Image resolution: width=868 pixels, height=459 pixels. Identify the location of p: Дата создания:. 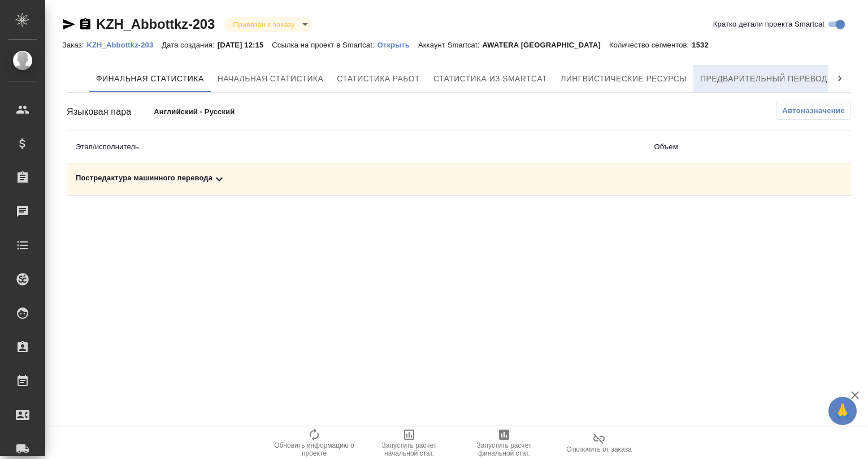
(189, 45).